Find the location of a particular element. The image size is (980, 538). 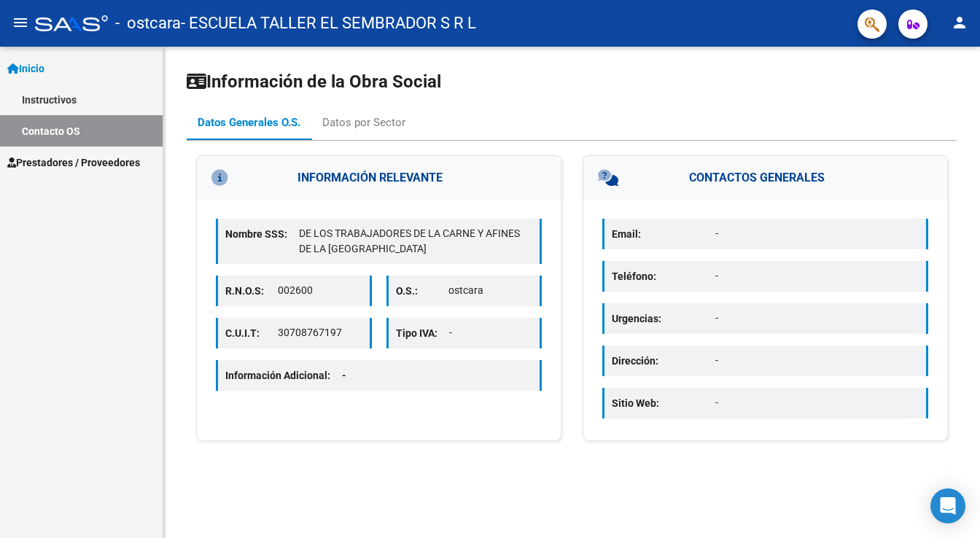

p: Teléfono: is located at coordinates (663, 276).